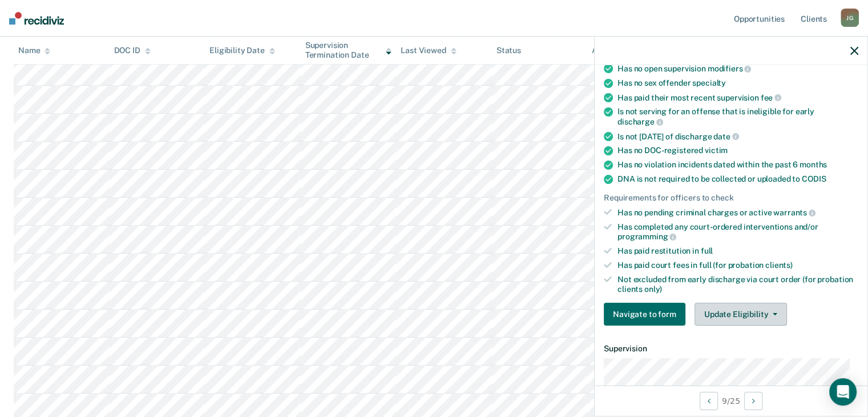 Image resolution: width=868 pixels, height=417 pixels. Describe the element at coordinates (508, 50) in the screenshot. I see `div: Status` at that location.